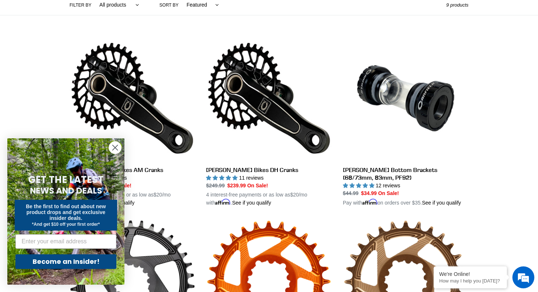 The height and width of the screenshot is (292, 538). I want to click on span: 9 products, so click(458, 5).